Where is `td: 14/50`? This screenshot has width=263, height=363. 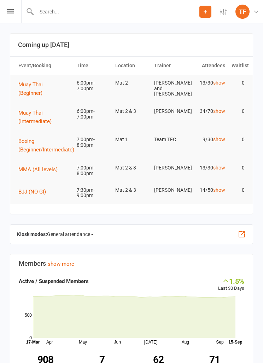
td: 14/50 is located at coordinates (209, 190).